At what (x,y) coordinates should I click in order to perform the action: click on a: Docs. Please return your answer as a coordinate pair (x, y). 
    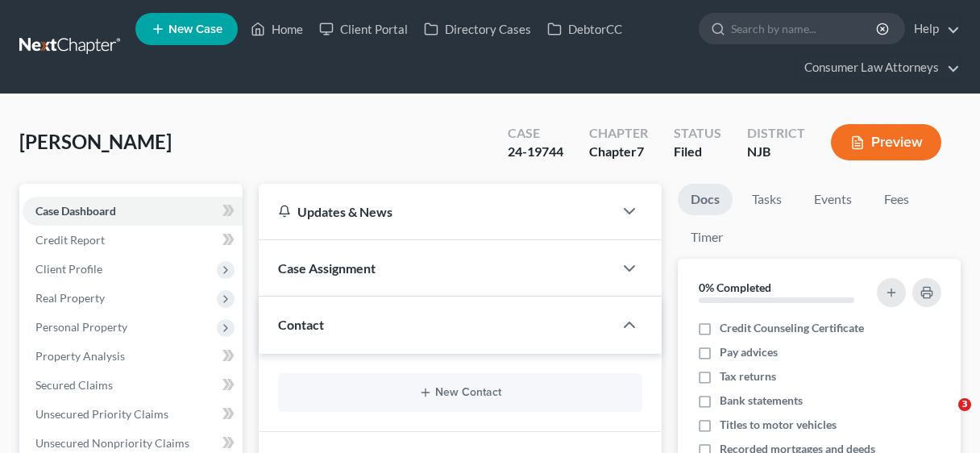
    Looking at the image, I should click on (706, 199).